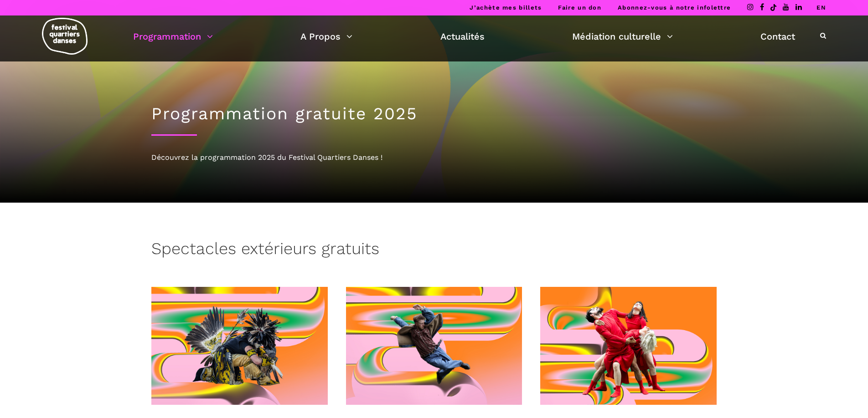  Describe the element at coordinates (821, 8) in the screenshot. I see `a: EN` at that location.